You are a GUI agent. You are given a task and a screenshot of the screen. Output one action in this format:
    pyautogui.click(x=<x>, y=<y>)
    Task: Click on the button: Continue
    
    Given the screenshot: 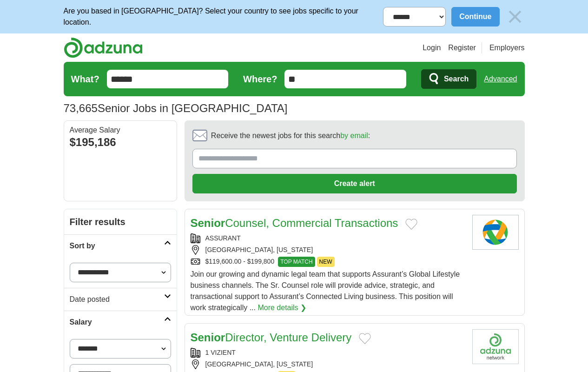 What is the action you would take?
    pyautogui.click(x=475, y=17)
    